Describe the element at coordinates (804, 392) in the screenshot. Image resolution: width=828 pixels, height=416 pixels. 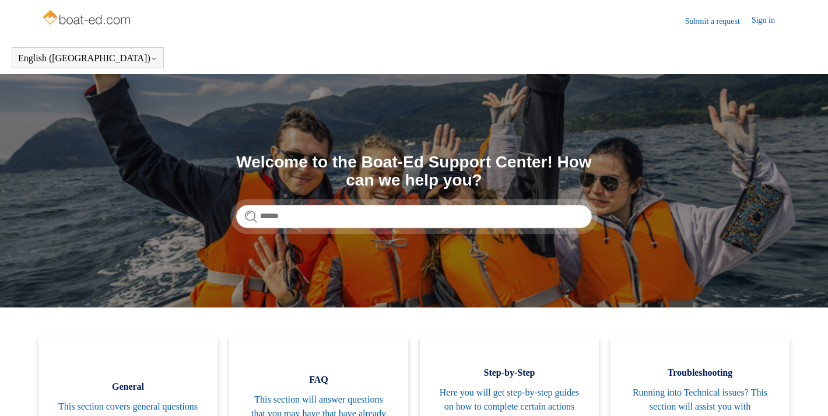
I see `div: Live chat` at that location.